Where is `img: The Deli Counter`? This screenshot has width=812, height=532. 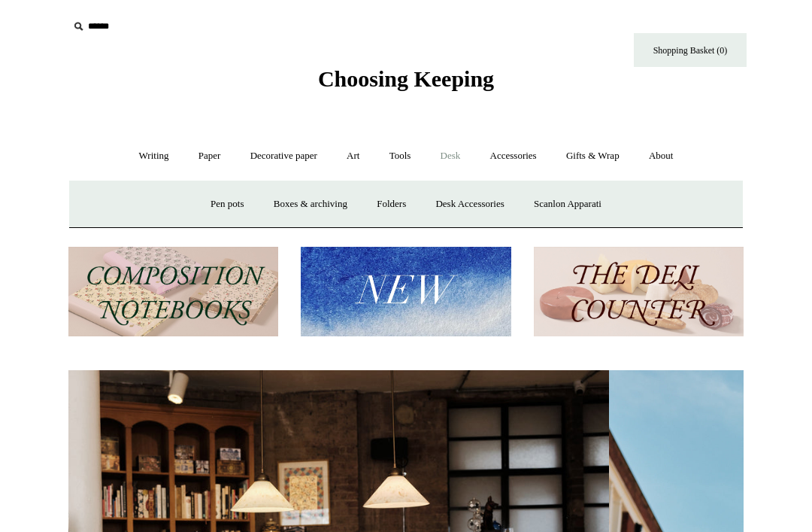 img: The Deli Counter is located at coordinates (639, 291).